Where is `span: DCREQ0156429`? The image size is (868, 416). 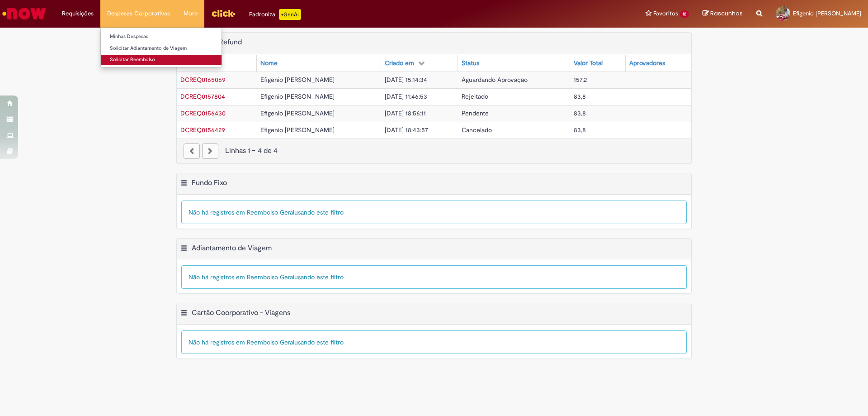
span: DCREQ0156429 is located at coordinates (203, 130).